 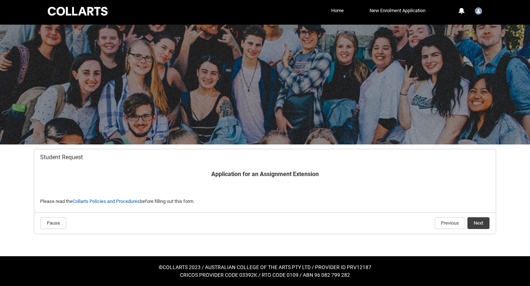 I want to click on a: Collarts Policies and Procedures, so click(x=106, y=201).